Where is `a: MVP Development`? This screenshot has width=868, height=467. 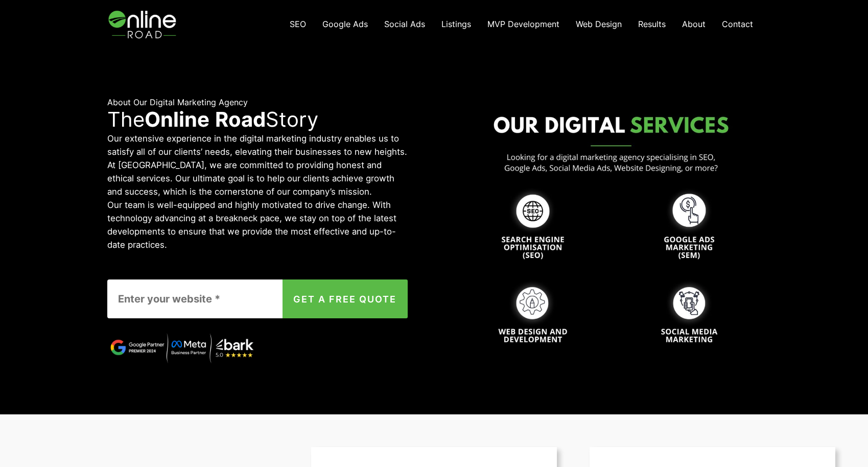 a: MVP Development is located at coordinates (524, 24).